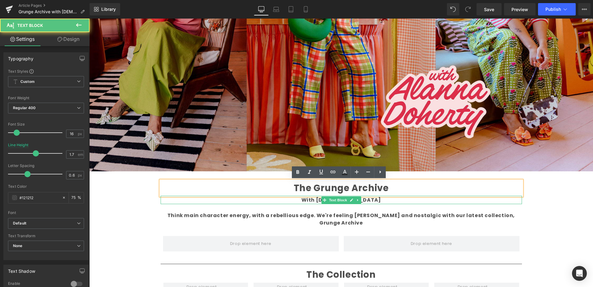 The height and width of the screenshot is (287, 593). Describe the element at coordinates (553, 9) in the screenshot. I see `span: Publish` at that location.